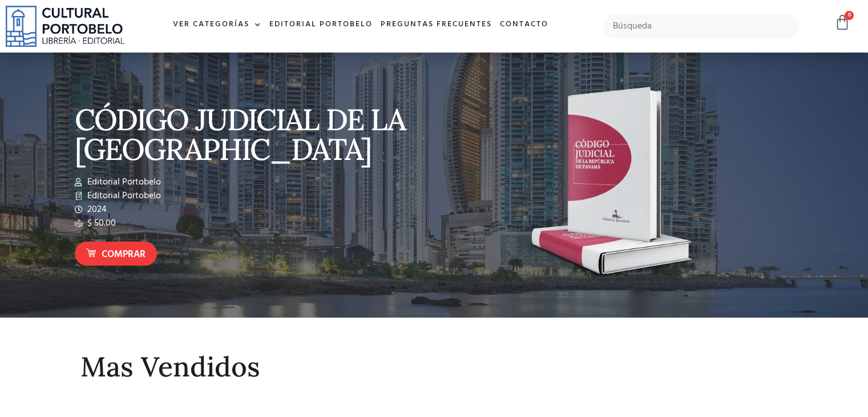  I want to click on input: Búsqueda, so click(700, 27).